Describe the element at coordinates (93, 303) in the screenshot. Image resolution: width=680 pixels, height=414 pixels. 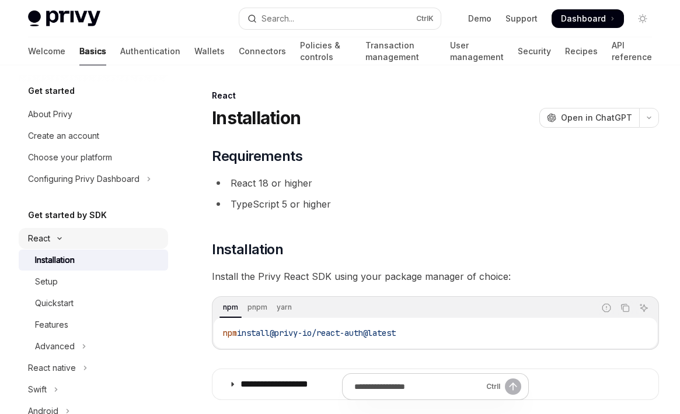
I see `a: Quickstart` at that location.